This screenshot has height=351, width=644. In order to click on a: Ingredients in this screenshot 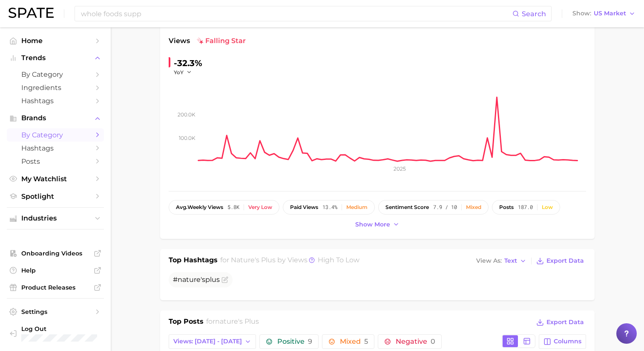, I will do `click(56, 88)`.